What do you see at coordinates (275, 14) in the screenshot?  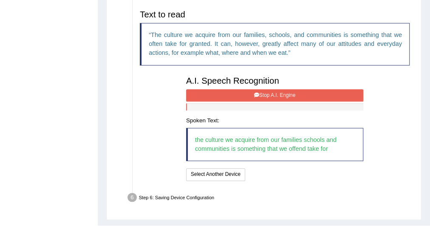 I see `h3: Text to read` at bounding box center [275, 14].